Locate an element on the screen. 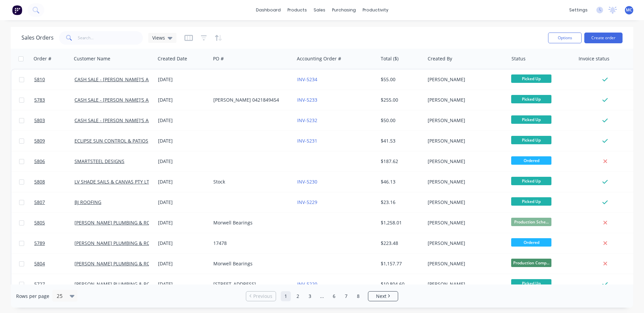 The image size is (644, 313). div: $46.13 is located at coordinates (400, 182).